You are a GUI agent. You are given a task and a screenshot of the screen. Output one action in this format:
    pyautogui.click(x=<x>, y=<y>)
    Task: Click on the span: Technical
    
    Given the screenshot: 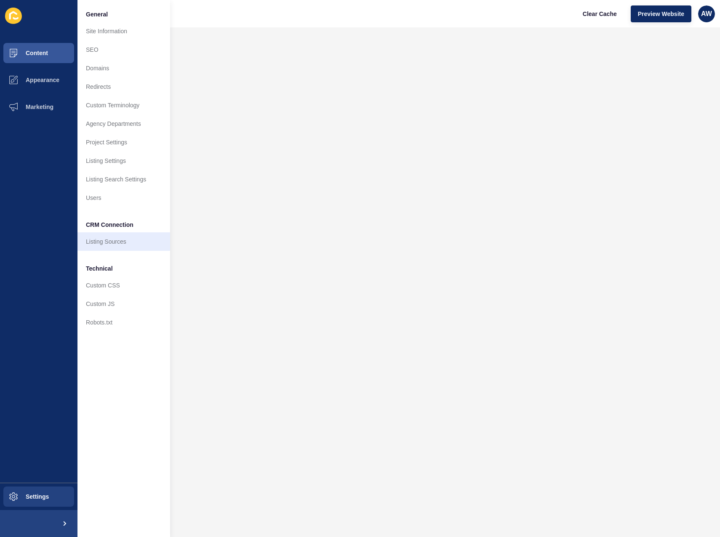 What is the action you would take?
    pyautogui.click(x=99, y=269)
    